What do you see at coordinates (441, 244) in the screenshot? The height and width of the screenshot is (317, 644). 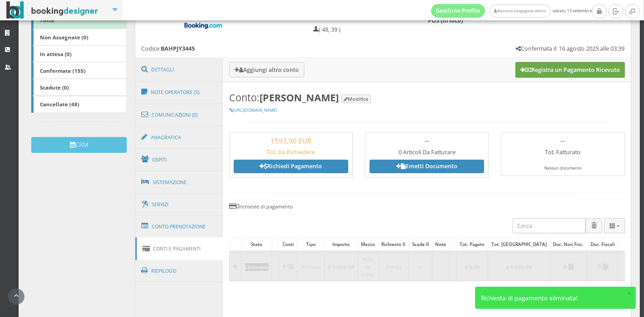 I see `div: Note` at bounding box center [441, 244].